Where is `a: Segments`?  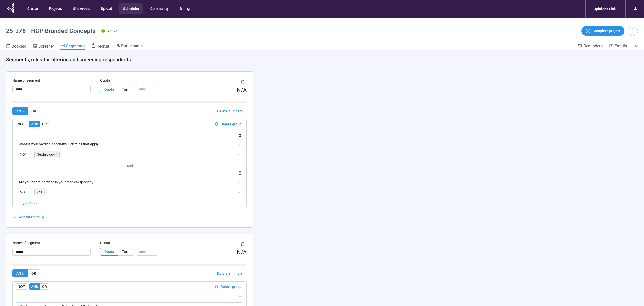
a: Segments is located at coordinates (73, 47).